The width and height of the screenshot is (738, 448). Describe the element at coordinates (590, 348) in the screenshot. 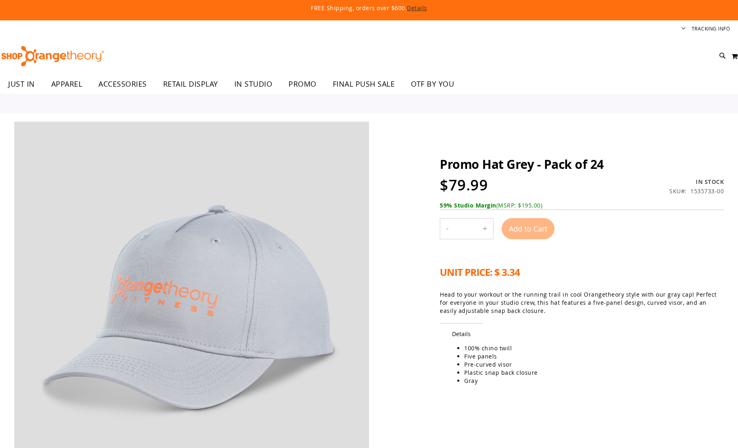

I see `li: 100% chino twill` at that location.